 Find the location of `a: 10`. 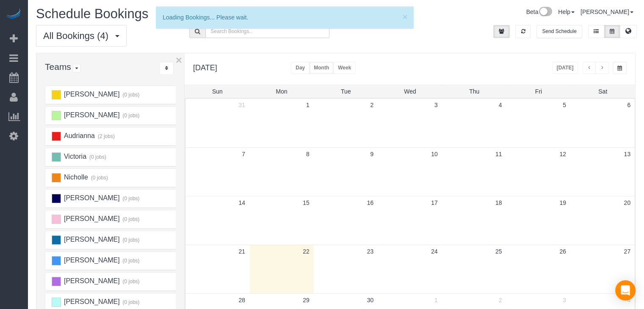

a: 10 is located at coordinates (434, 154).